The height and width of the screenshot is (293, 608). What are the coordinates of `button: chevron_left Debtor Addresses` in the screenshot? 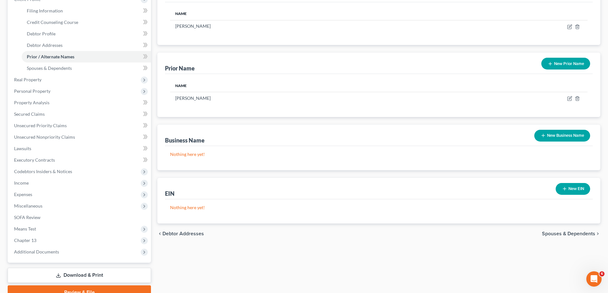 It's located at (181, 234).